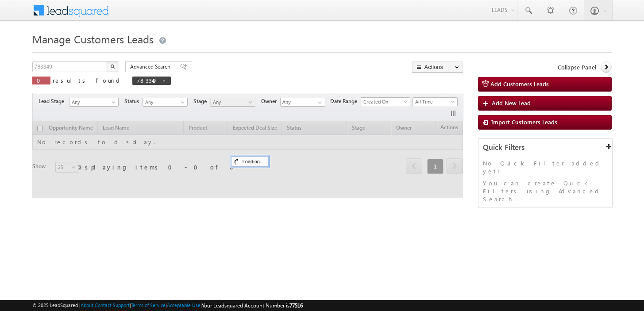  Describe the element at coordinates (520, 84) in the screenshot. I see `span: Add Customers Leads` at that location.